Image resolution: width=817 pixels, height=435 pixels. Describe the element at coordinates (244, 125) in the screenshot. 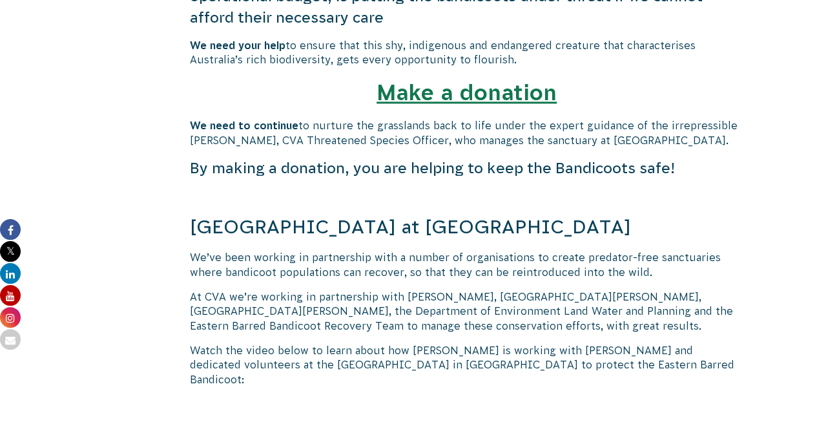

I see `span: We need to continue` at that location.